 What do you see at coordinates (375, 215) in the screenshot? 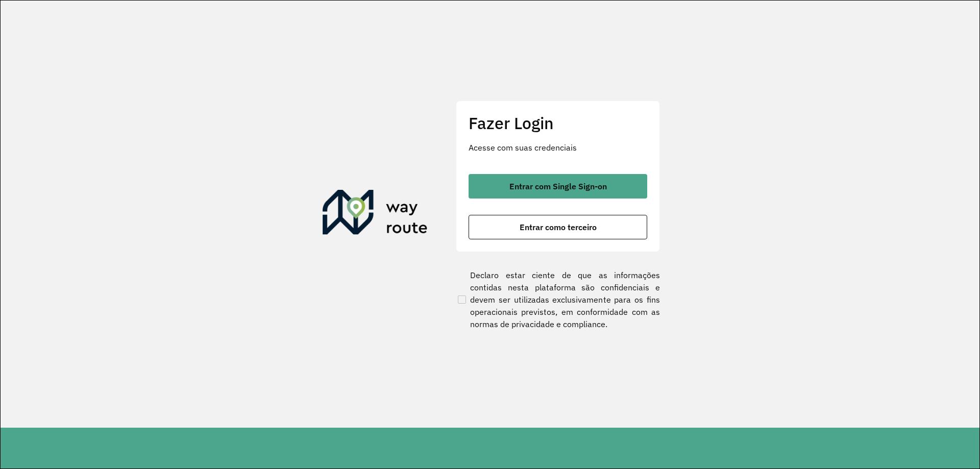
I see `img: Roteirizador AmbevTech` at bounding box center [375, 215].